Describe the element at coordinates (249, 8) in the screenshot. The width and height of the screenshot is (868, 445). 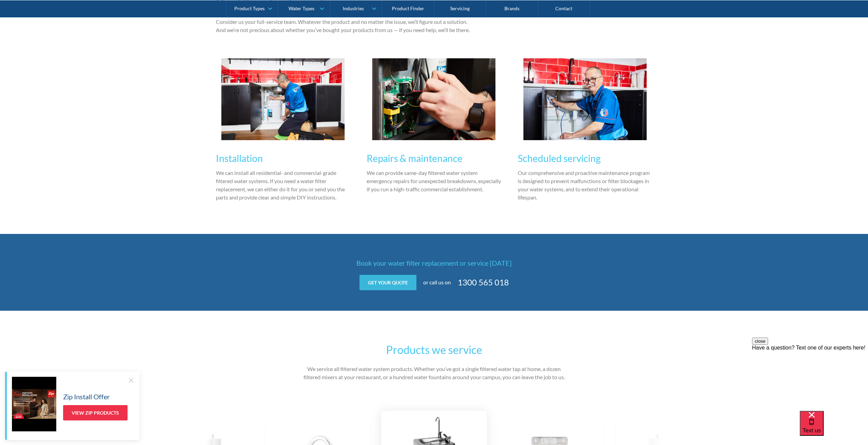
I see `div: Product Types` at that location.